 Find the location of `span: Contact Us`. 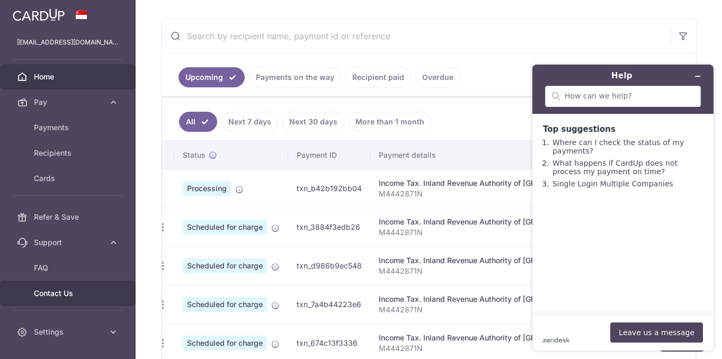

span: Contact Us is located at coordinates (69, 293).